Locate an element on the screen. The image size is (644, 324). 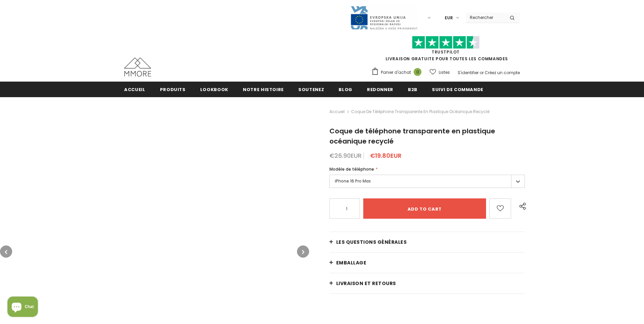
span: LIVRAISON GRATUITE POUR TOUTES LES COMMANDES is located at coordinates (445, 50).